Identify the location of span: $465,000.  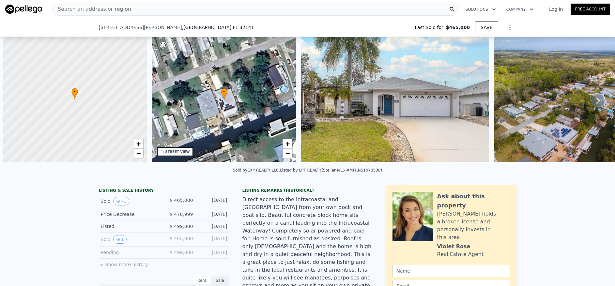
(458, 27).